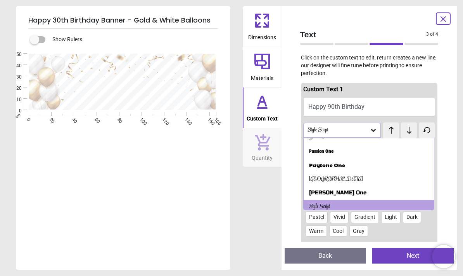  Describe the element at coordinates (326, 255) in the screenshot. I see `button: Back` at that location.